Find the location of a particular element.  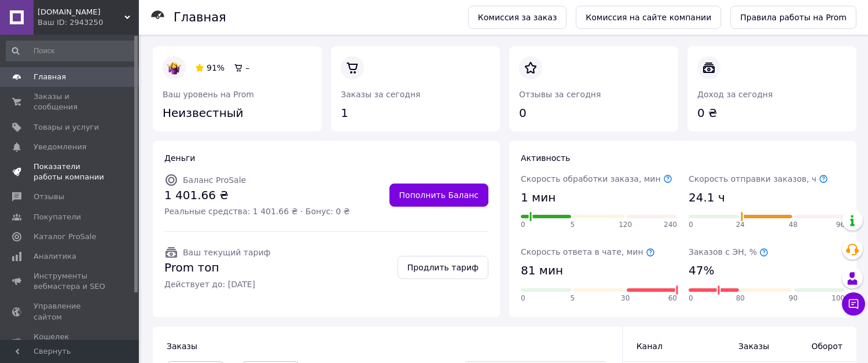

span: 91% is located at coordinates (215, 68).